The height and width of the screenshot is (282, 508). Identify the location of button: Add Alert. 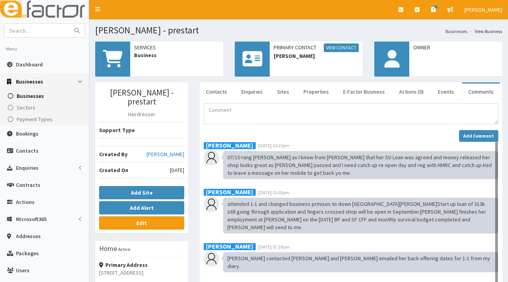
(142, 208).